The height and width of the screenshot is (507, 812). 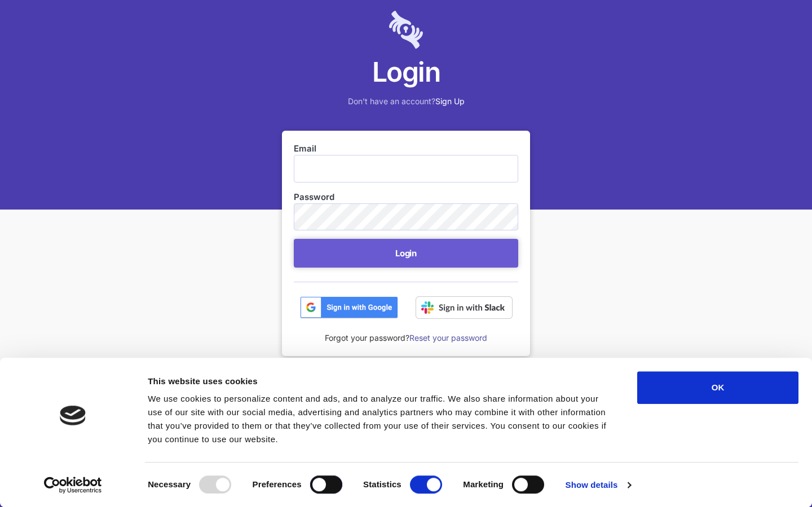 What do you see at coordinates (349, 308) in the screenshot?
I see `img: btn_google_signin_dark_normal_web@2x-02e5a4921c5dab0481f19210d7229f84a41d9f18e5bdafae021273015eeb...` at bounding box center [349, 308].